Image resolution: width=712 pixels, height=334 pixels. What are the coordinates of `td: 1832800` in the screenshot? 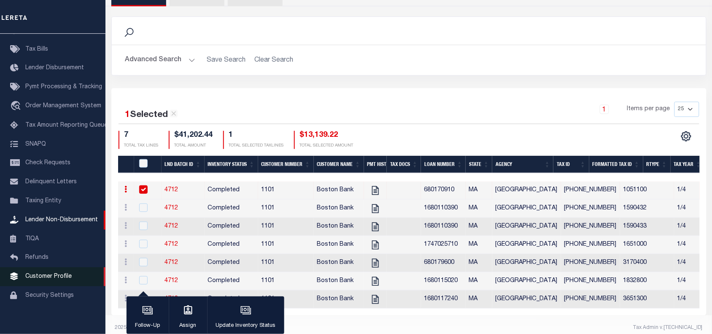 It's located at (647, 281).